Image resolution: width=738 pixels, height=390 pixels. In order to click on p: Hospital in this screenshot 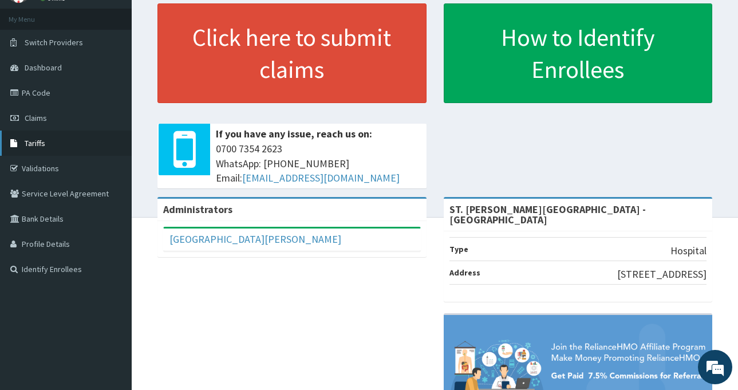, I will do `click(688, 251)`.